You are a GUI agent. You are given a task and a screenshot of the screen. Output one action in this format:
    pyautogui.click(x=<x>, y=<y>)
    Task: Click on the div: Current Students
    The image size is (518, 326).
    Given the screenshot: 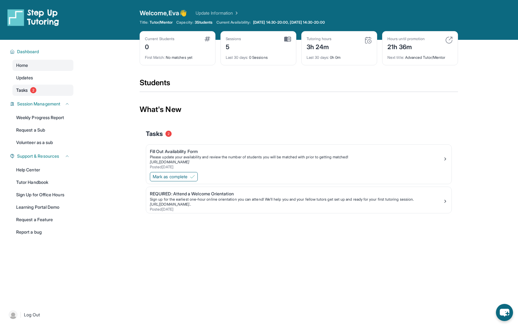 What is the action you would take?
    pyautogui.click(x=159, y=39)
    